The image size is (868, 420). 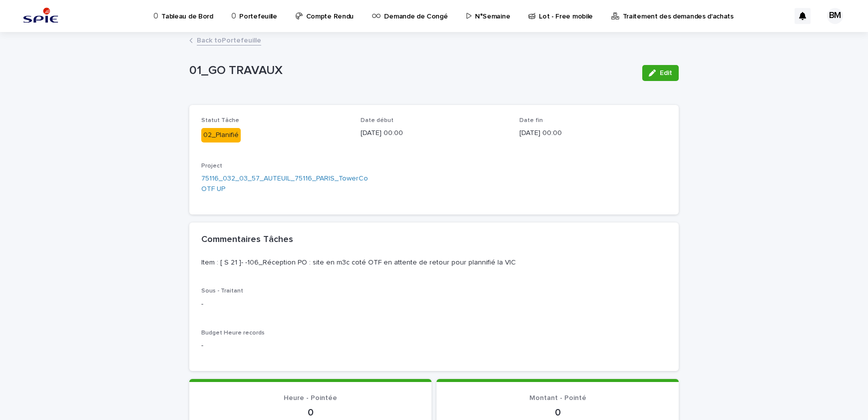 I want to click on span: Heure - Pointée, so click(x=310, y=398).